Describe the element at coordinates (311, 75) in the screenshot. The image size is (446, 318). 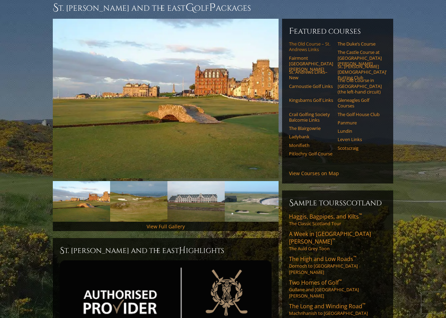
I see `a: St. Andrews Links–New` at that location.